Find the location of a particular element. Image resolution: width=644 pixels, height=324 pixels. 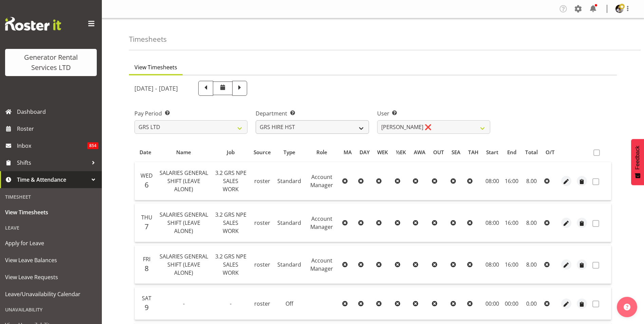

h4: Timesheets is located at coordinates (148, 39).